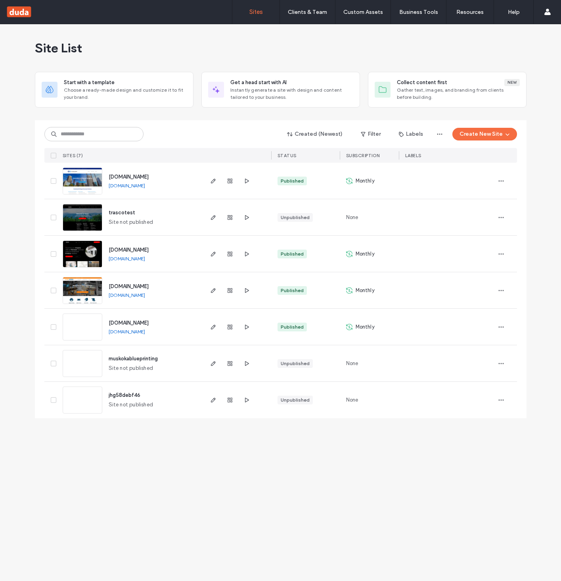  I want to click on label: Business Tools, so click(419, 12).